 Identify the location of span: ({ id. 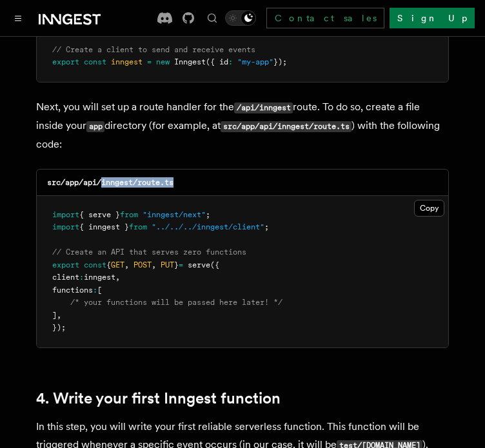
(216, 62).